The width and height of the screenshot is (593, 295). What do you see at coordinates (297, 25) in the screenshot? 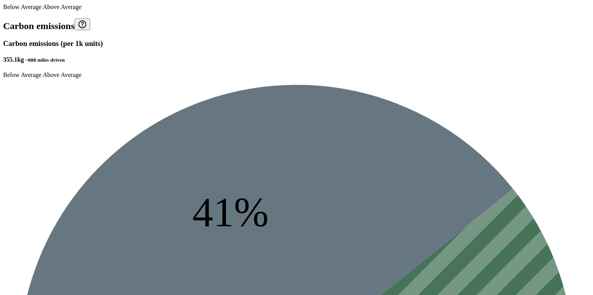
I see `h2: Carbon emissions` at bounding box center [297, 25].